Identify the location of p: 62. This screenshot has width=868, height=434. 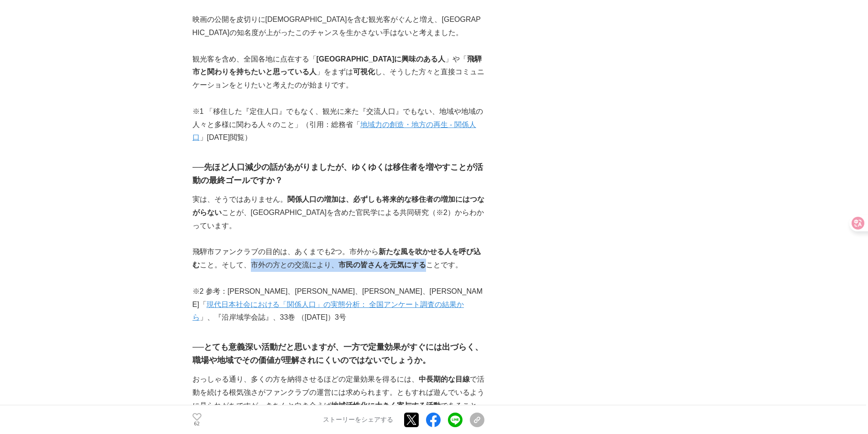
(197, 424).